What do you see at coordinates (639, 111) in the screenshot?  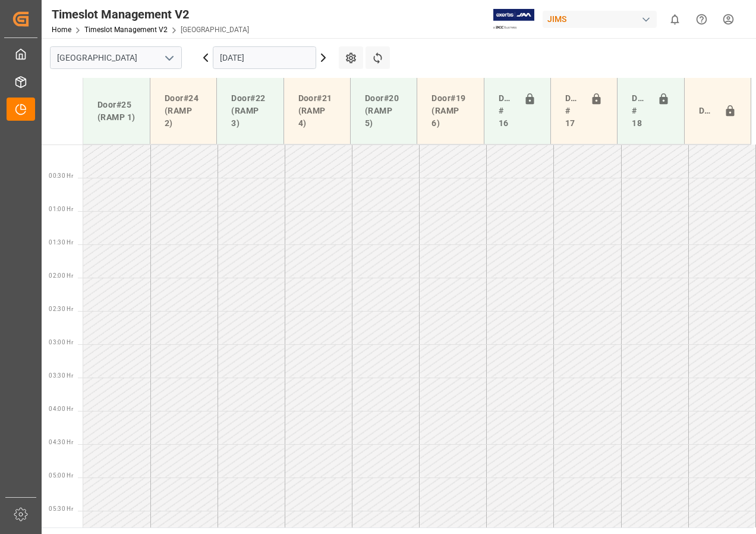 I see `div: Doors # 18` at bounding box center [639, 111].